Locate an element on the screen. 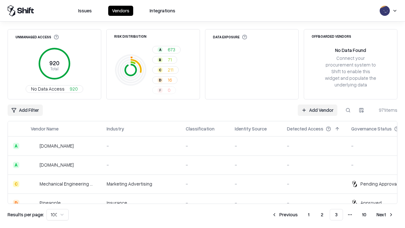 The image size is (405, 228). div: Pineapple is located at coordinates (50, 203).